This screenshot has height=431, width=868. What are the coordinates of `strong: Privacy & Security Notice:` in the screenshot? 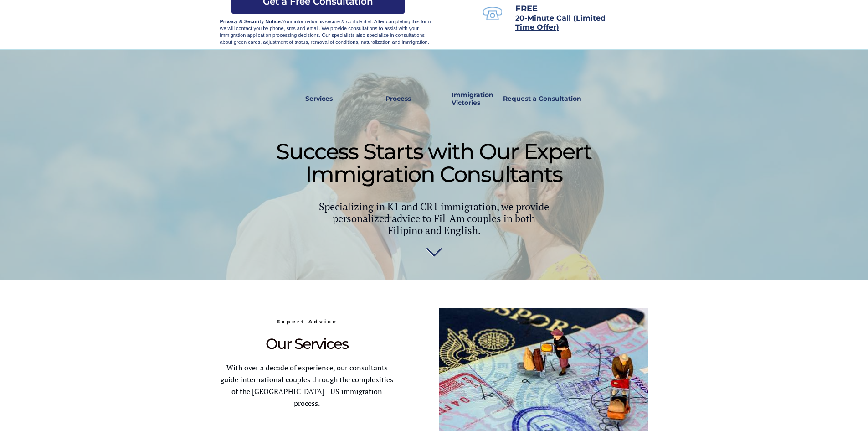 It's located at (251, 21).